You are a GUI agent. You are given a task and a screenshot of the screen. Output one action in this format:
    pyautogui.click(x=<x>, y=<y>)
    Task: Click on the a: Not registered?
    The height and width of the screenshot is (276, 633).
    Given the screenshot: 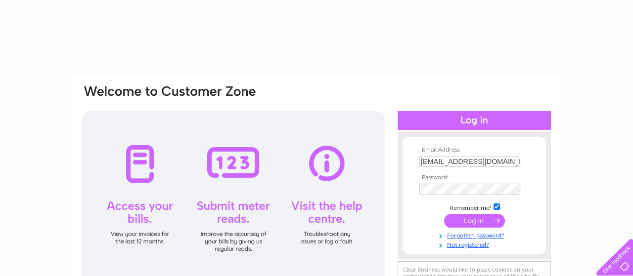 What is the action you would take?
    pyautogui.click(x=475, y=244)
    